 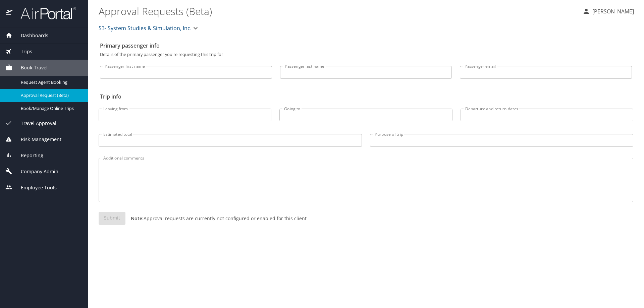 What do you see at coordinates (216, 218) in the screenshot?
I see `p: Approval requests are currently not configured or enabled for this client` at bounding box center [216, 218].